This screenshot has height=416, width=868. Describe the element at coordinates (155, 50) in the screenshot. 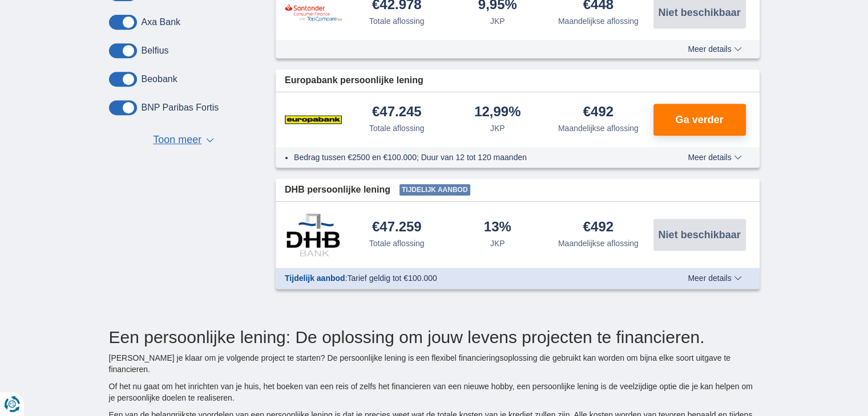

I see `label: Belfius` at that location.